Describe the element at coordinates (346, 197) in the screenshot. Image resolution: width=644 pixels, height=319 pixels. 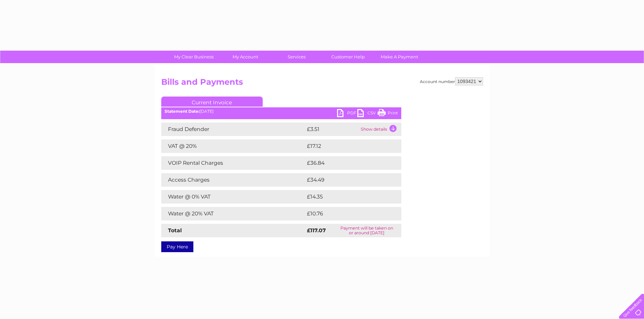
I see `td: £14.35` at that location.